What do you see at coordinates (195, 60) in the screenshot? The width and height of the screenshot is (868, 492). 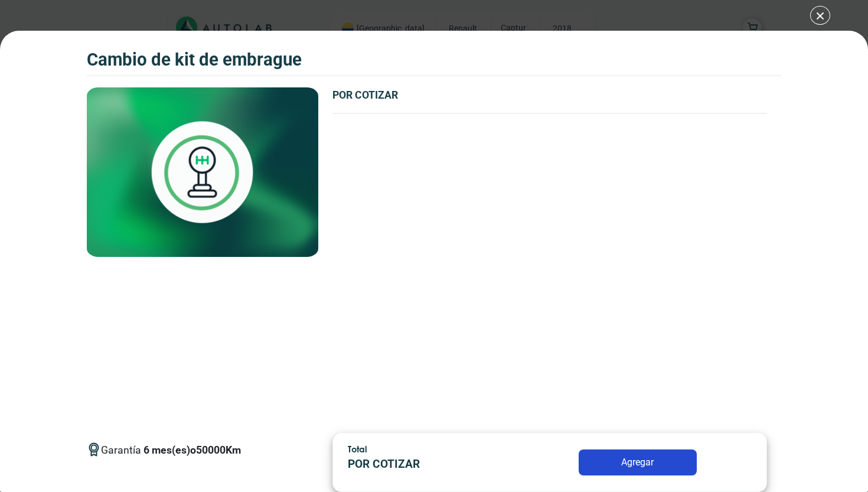 I see `h3: CAMBIO DE KIT DE EMBRAGUE` at bounding box center [195, 60].